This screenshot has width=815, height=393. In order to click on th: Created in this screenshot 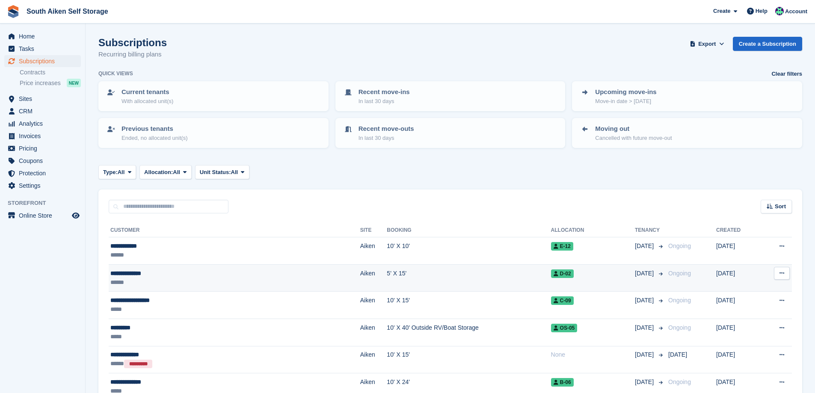, I will do `click(738, 231)`.